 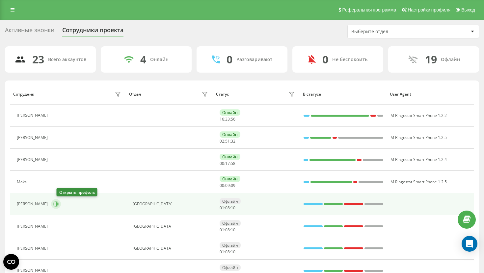 I want to click on div: Открыть профиль, so click(x=77, y=192).